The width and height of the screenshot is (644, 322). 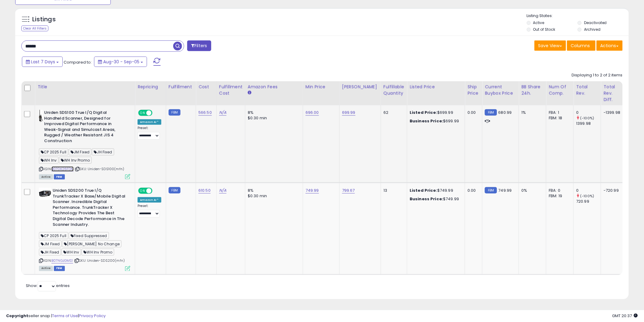 What do you see at coordinates (181, 87) in the screenshot?
I see `div: Fulfillment` at bounding box center [181, 87].